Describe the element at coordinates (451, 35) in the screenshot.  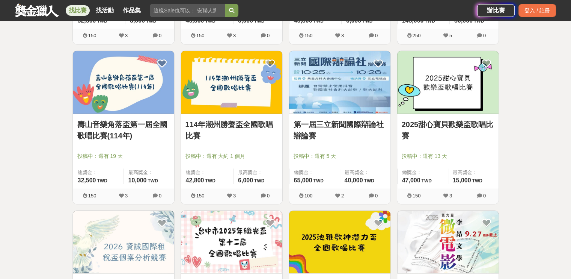
I see `span: 5` at that location.